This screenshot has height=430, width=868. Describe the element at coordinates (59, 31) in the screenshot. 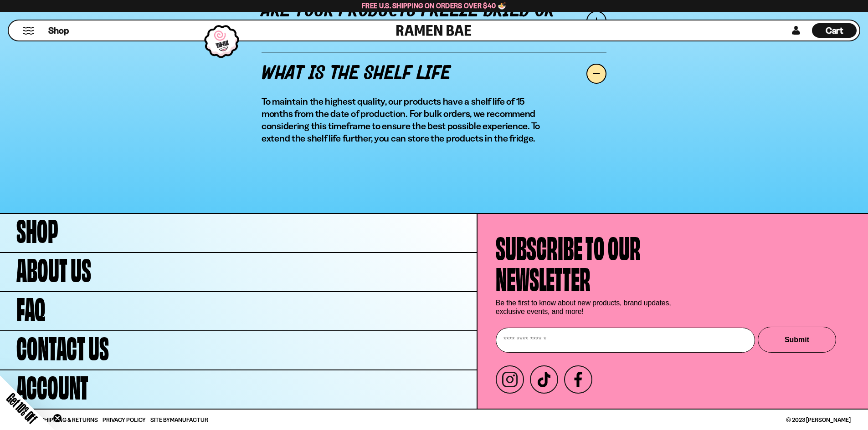

I see `a: Shop` at that location.